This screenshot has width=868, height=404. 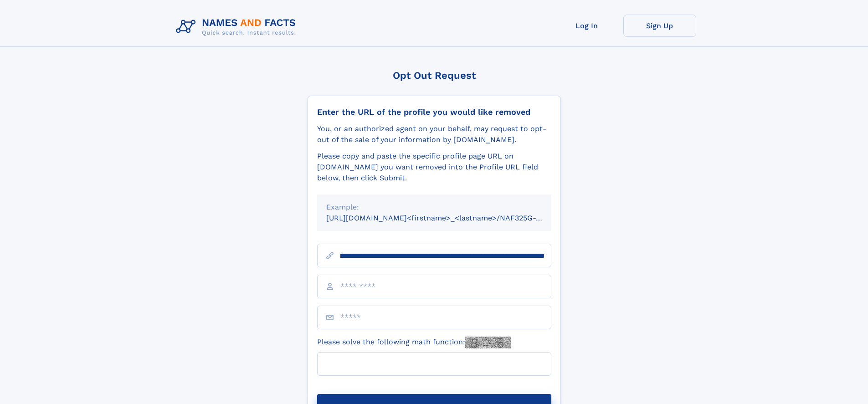 What do you see at coordinates (413, 342) in the screenshot?
I see `label: Please solve the following math function:` at bounding box center [413, 342].